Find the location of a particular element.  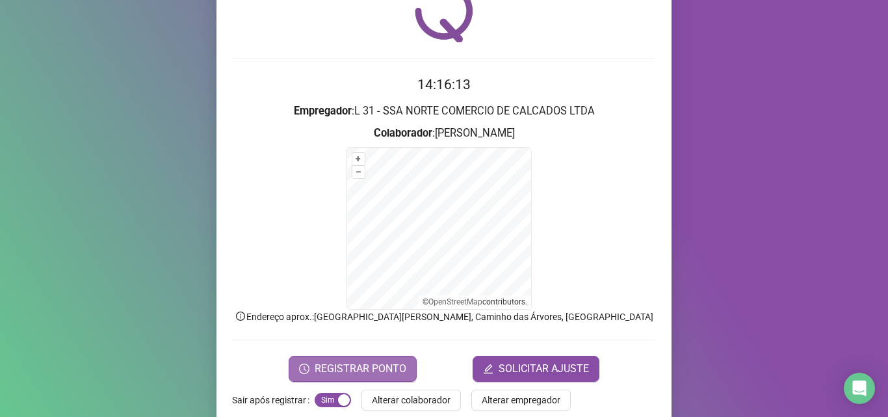

span: info-circle is located at coordinates (241, 316).